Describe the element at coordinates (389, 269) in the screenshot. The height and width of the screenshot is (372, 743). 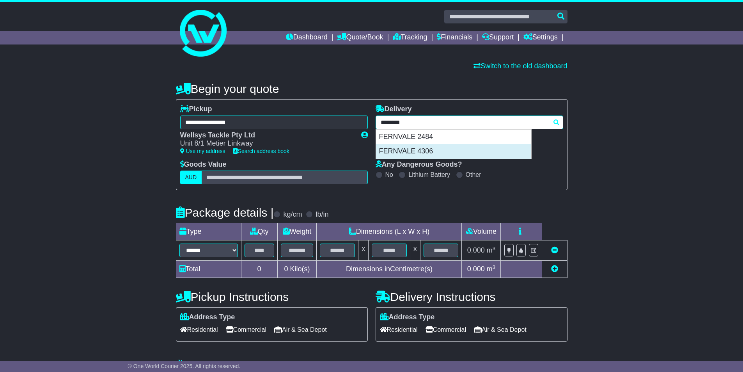
I see `td: Dimensions in Centimetre(s)` at that location.